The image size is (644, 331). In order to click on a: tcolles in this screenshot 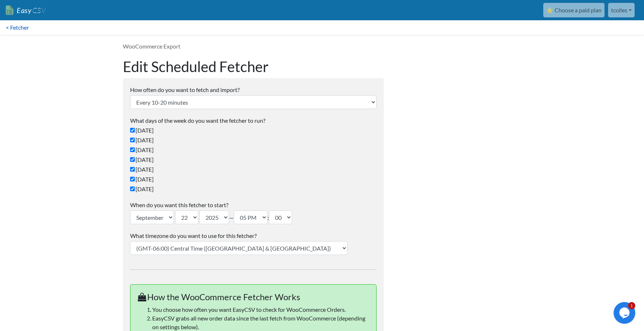, I will do `click(622, 10)`.